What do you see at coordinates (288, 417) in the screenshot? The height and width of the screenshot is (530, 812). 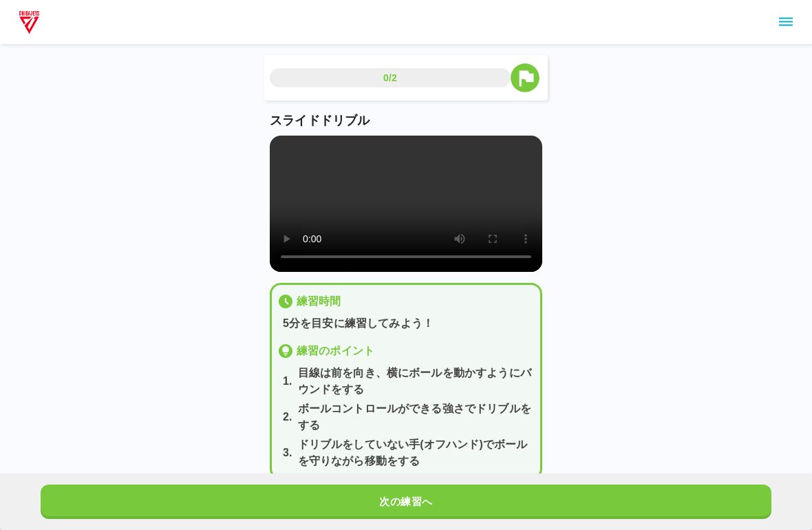 I see `p: 2 .` at bounding box center [288, 417].